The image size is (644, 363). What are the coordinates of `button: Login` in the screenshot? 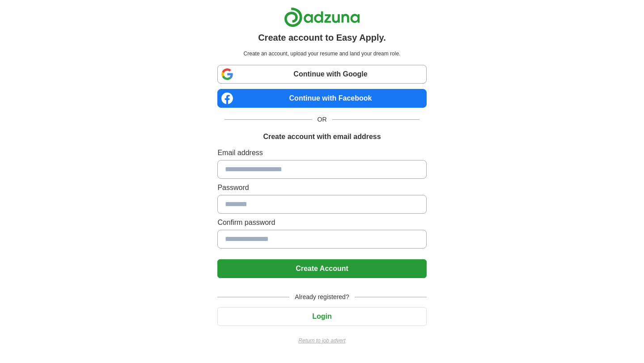 It's located at (322, 316).